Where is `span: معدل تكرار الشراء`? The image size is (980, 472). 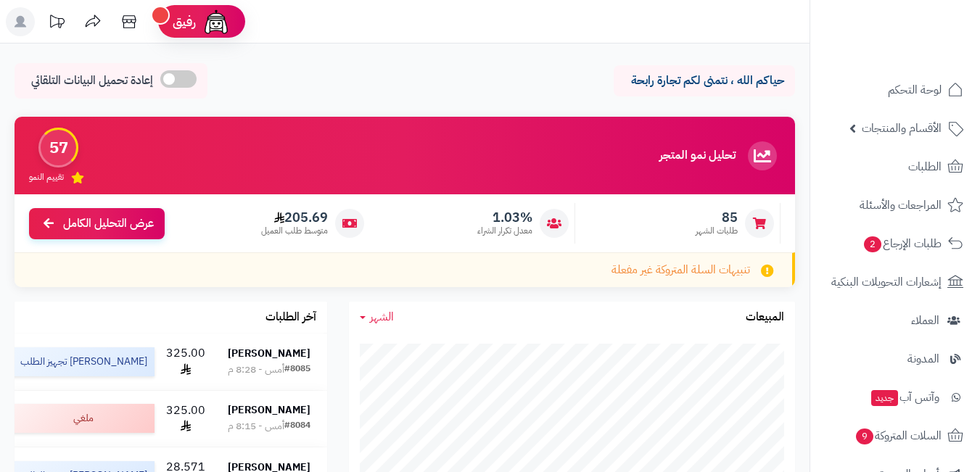
span: معدل تكرار الشراء is located at coordinates (505, 231).